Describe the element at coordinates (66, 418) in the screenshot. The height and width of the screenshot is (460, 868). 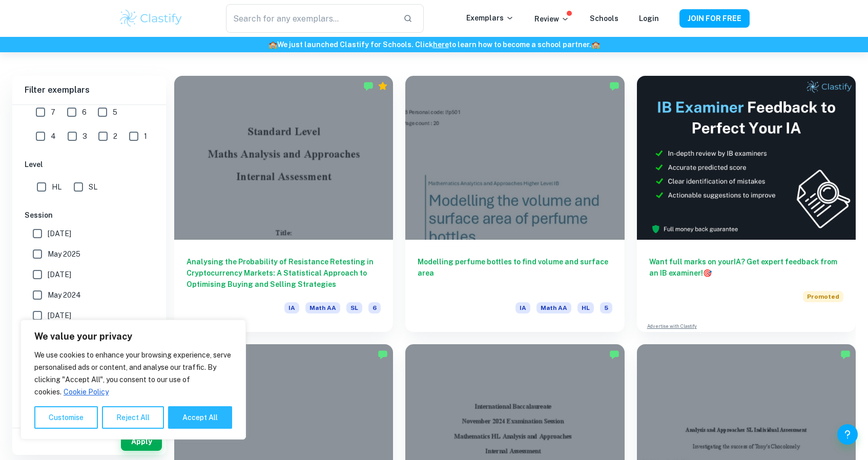
I see `button: Customise` at that location.